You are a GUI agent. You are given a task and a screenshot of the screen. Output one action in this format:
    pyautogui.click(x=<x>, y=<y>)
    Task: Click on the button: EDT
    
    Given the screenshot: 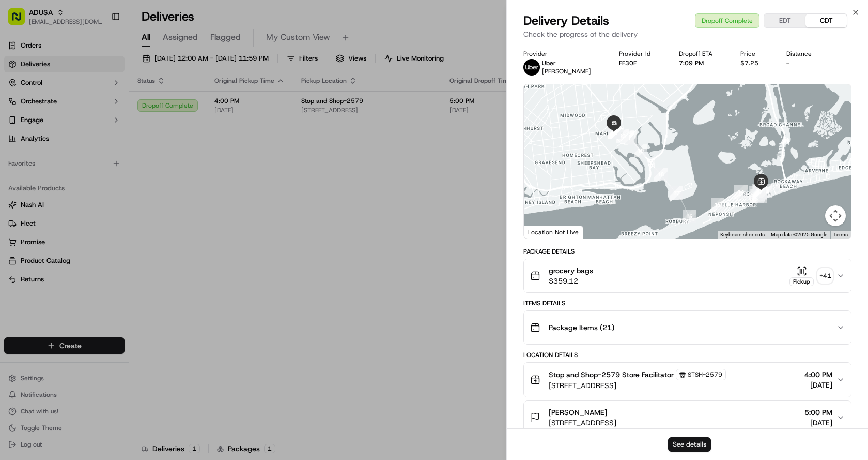 What is the action you would take?
    pyautogui.click(x=785, y=21)
    